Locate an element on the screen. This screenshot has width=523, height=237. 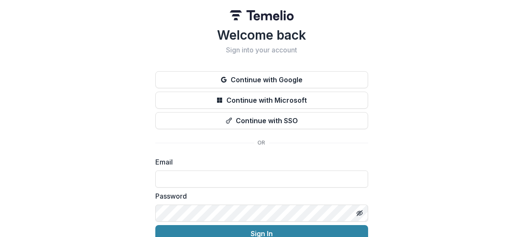
h1: Welcome back is located at coordinates (262, 35).